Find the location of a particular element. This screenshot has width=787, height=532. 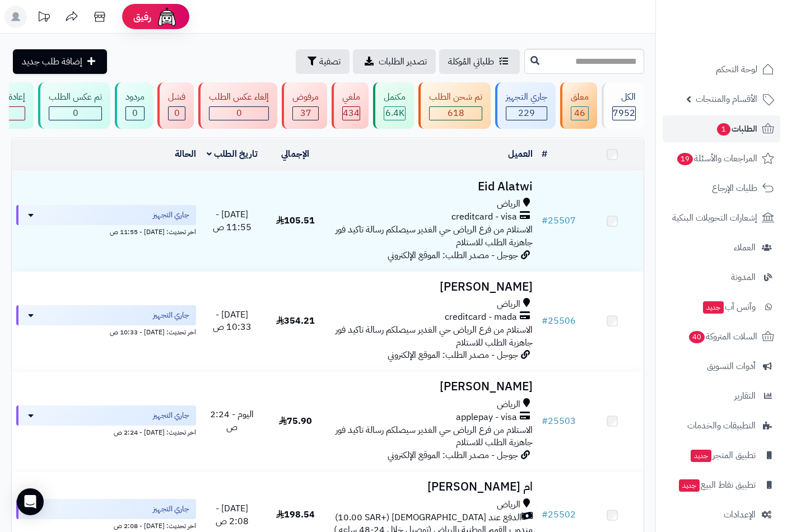

a: أدوات التسويق is located at coordinates (721, 366).